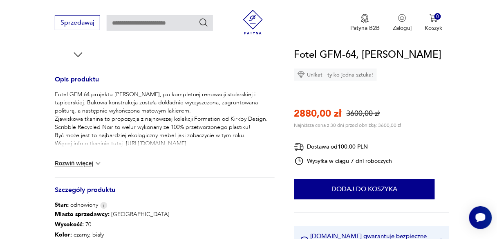 The height and width of the screenshot is (239, 497). I want to click on div: 0, so click(438, 16).